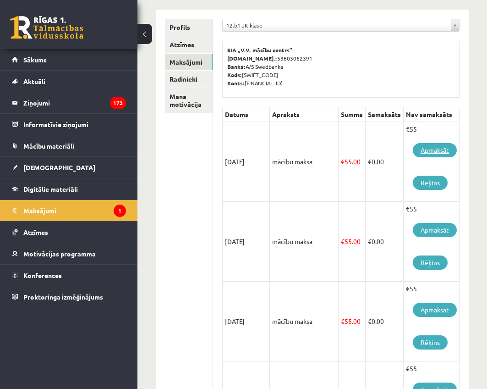  I want to click on legend: Ziņojumi, so click(75, 103).